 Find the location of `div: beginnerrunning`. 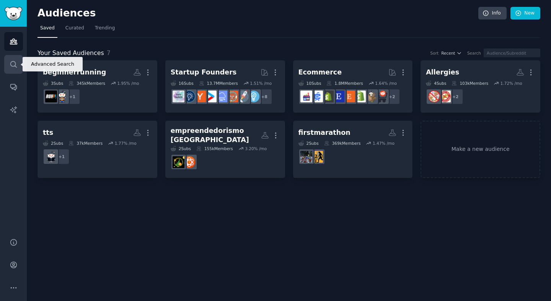

div: beginnerrunning is located at coordinates (74, 72).